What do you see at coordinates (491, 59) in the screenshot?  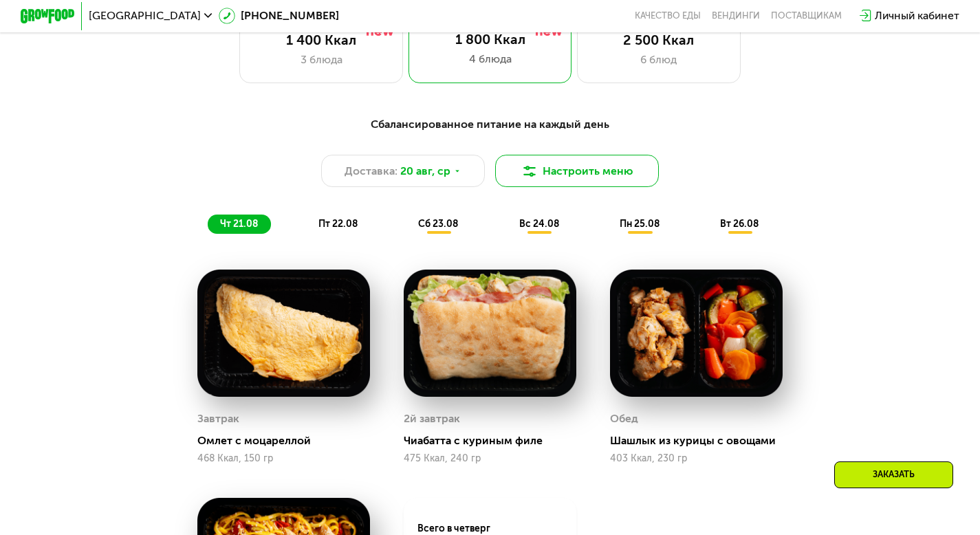 I see `div: 4 блюда` at bounding box center [491, 59].